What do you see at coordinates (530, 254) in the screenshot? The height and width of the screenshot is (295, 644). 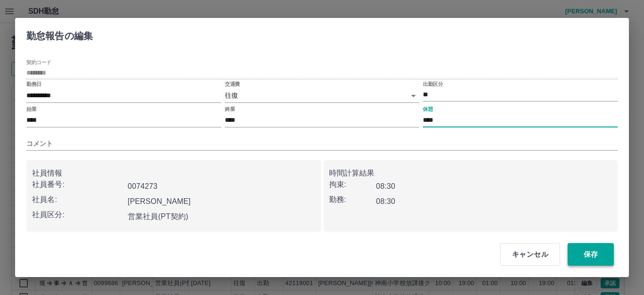 I see `button: キャンセル` at bounding box center [530, 254].